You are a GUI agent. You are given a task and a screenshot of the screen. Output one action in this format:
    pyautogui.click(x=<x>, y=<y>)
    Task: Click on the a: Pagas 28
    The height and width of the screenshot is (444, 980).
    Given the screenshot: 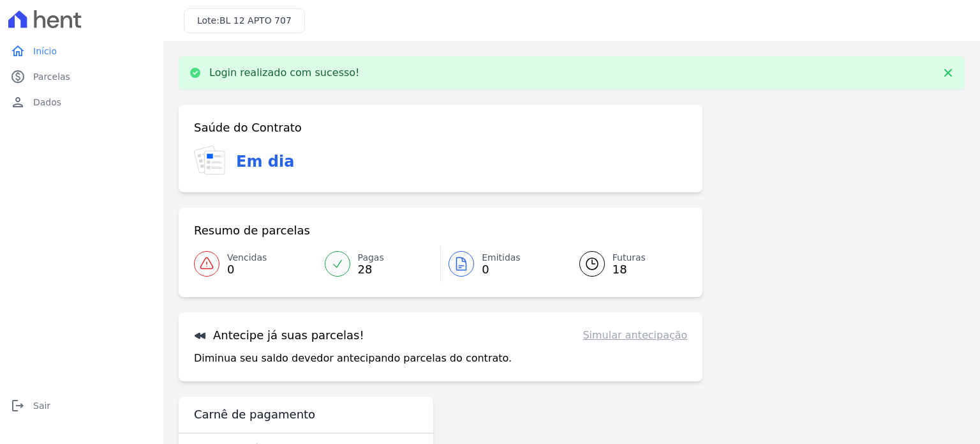 What is the action you would take?
    pyautogui.click(x=379, y=264)
    